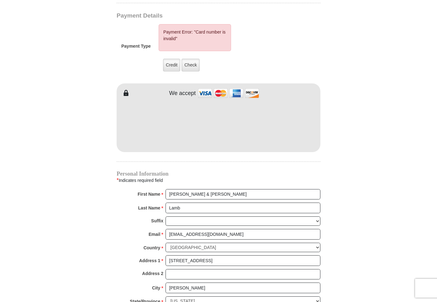 This screenshot has height=302, width=437. Describe the element at coordinates (219, 180) in the screenshot. I see `div: Indicates required field` at that location.